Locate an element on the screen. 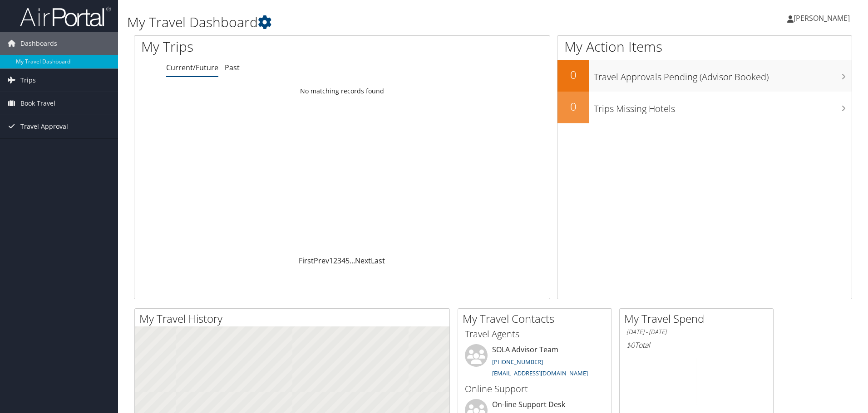 The image size is (868, 413). a: 3 is located at coordinates (339, 261).